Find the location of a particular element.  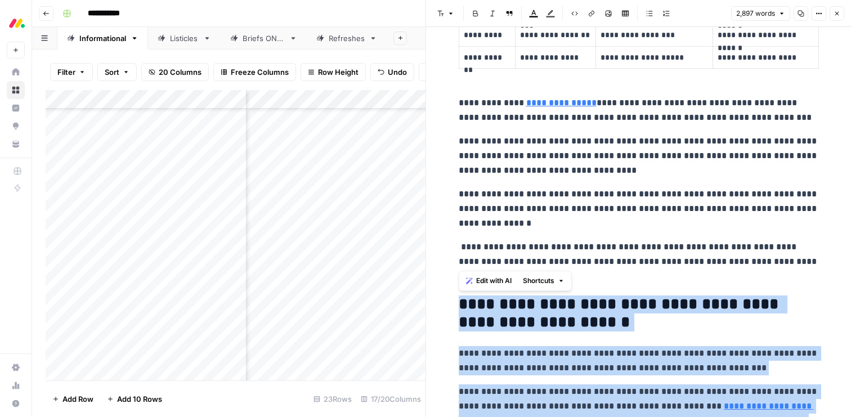

a: Settings is located at coordinates (16, 367).